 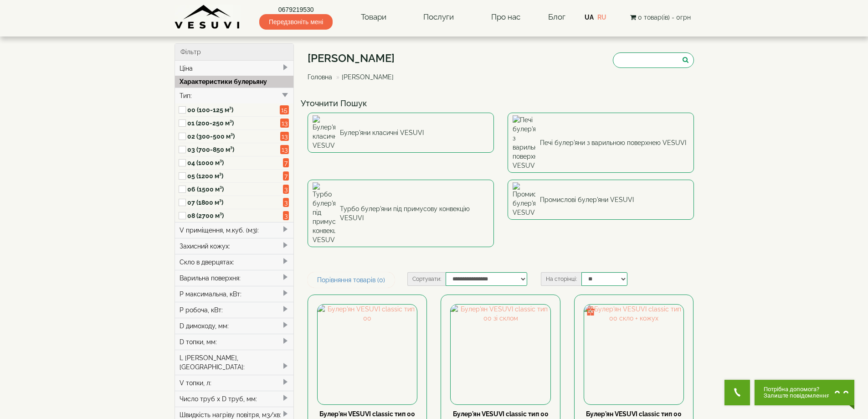 I want to click on div: V приміщення, м.куб. (м3):, so click(x=234, y=230).